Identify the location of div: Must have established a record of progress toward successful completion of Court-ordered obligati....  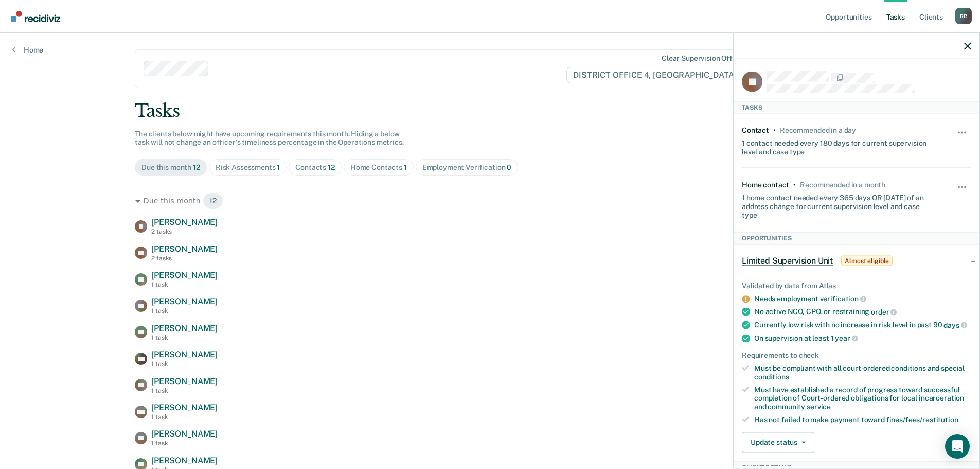
(863, 398).